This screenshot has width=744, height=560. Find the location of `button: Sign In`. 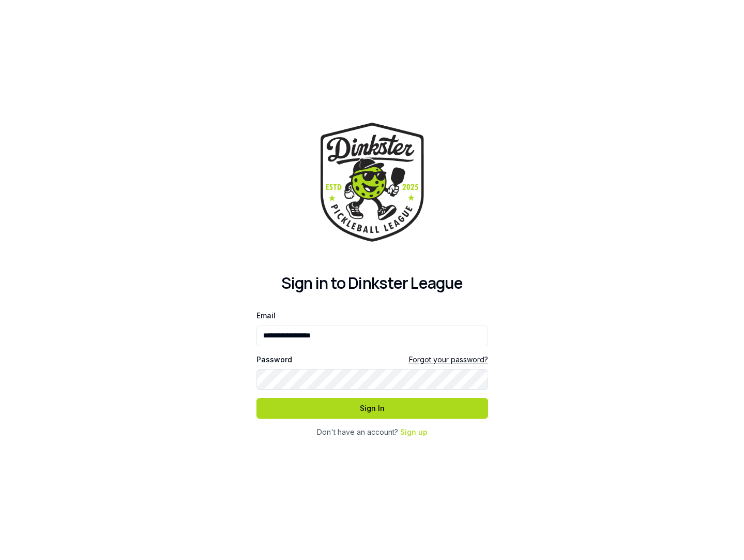

button: Sign In is located at coordinates (372, 408).